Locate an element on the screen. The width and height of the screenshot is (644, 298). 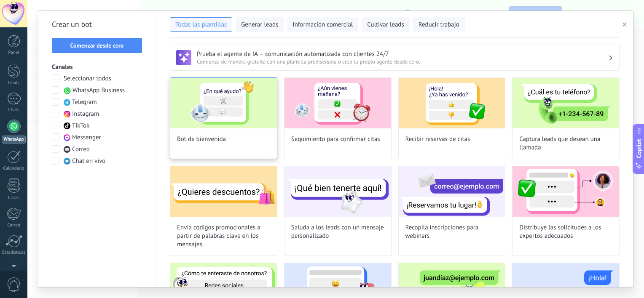
span: Chat en vivo is located at coordinates (89, 161).